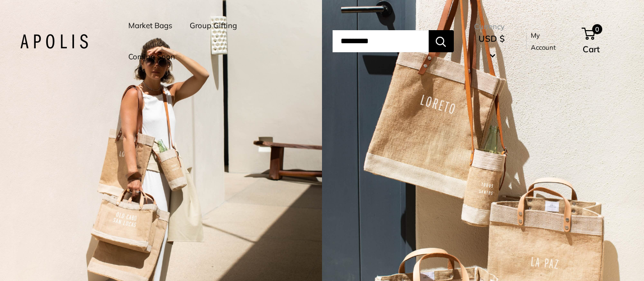  I want to click on a: My Account, so click(548, 41).